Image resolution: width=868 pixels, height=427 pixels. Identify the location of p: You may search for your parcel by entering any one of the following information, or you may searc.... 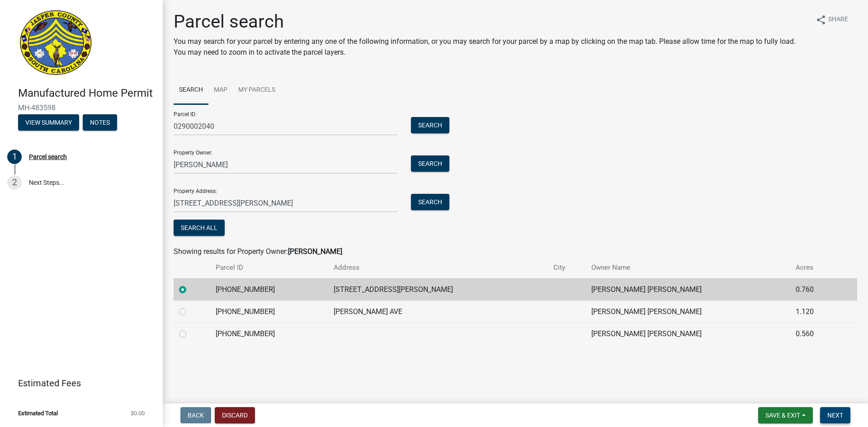
(491, 47).